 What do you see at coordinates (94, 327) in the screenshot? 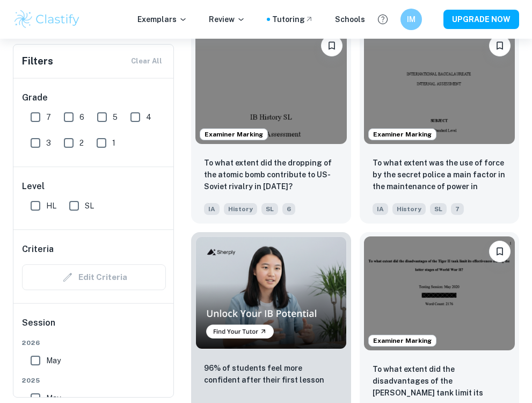
I see `h6: Session` at bounding box center [94, 327].